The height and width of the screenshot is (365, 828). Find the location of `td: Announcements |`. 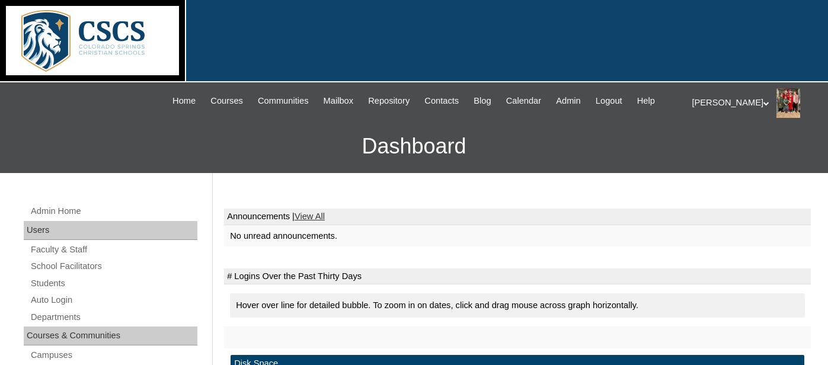

td: Announcements | is located at coordinates (518, 217).